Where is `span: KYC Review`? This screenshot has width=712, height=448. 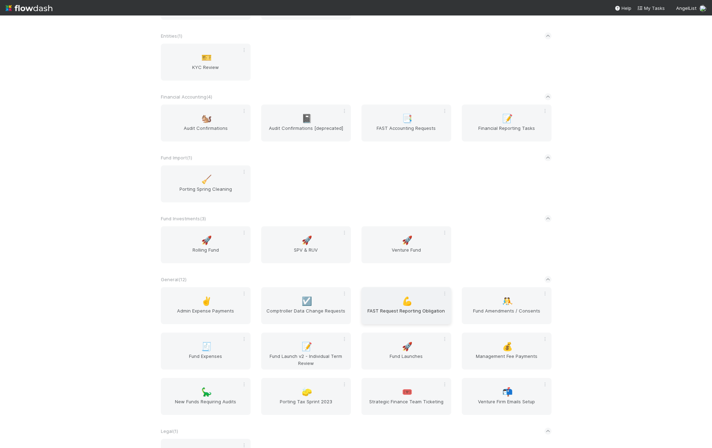 span: KYC Review is located at coordinates (205, 71).